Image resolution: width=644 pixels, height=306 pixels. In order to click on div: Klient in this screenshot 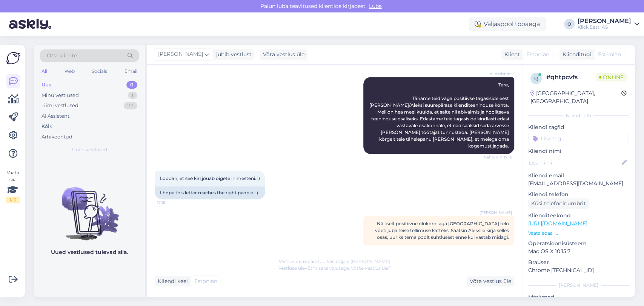, I will do `click(510, 54)`.